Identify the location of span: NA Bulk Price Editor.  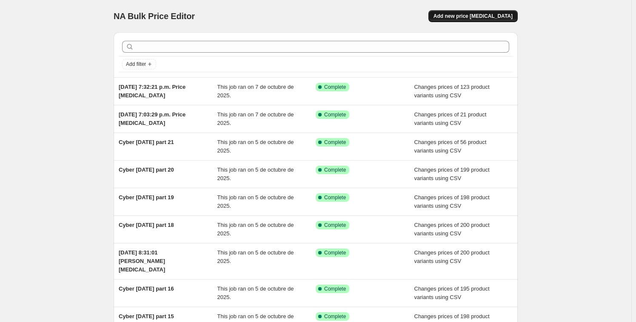
(154, 16).